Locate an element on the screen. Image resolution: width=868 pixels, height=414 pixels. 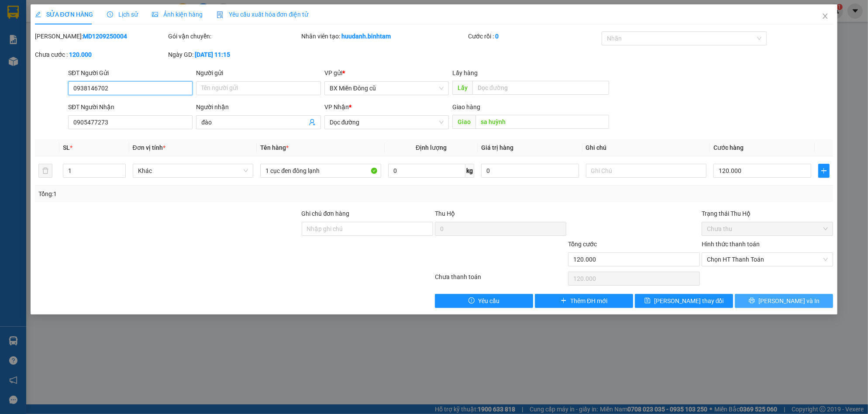
span: edit is located at coordinates (38, 14).